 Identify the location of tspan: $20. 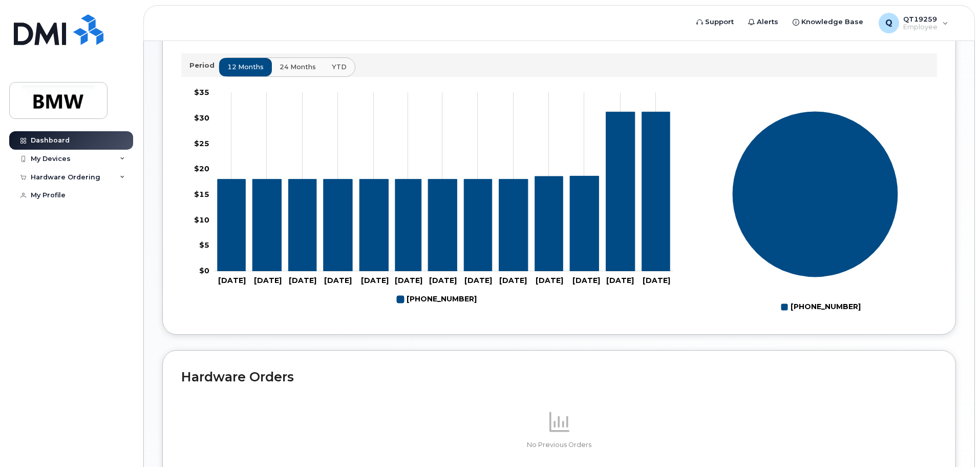
(202, 169).